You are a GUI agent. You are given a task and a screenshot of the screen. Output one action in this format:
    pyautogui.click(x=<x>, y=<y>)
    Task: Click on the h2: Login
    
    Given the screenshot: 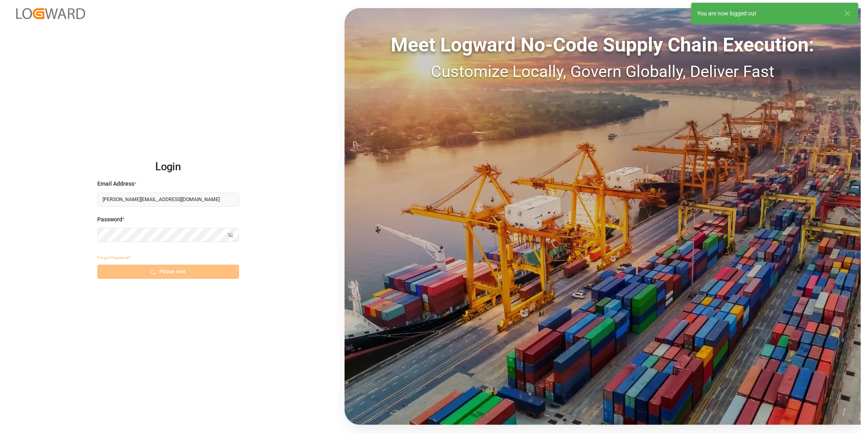 What is the action you would take?
    pyautogui.click(x=168, y=167)
    